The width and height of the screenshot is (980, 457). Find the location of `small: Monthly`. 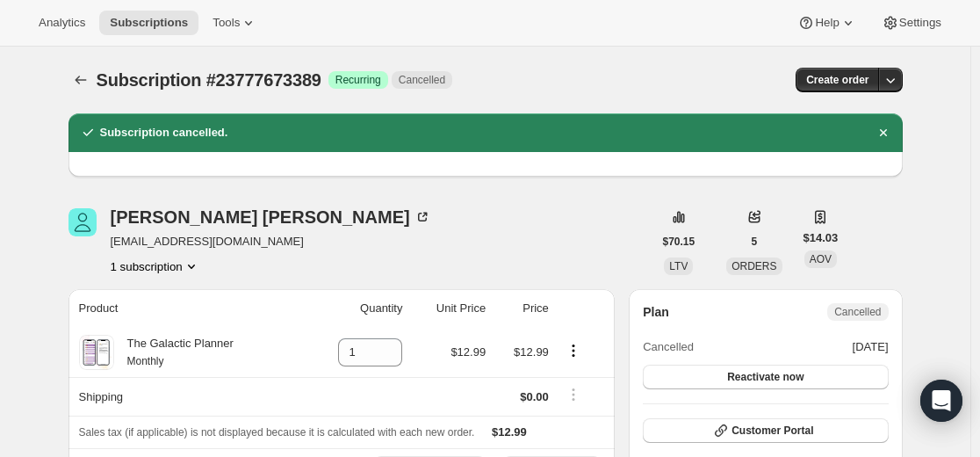

small: Monthly is located at coordinates (145, 361).